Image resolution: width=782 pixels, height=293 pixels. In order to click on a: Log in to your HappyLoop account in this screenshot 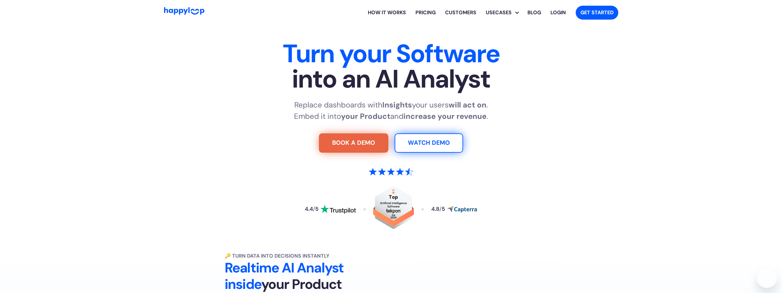, I will do `click(558, 13)`.